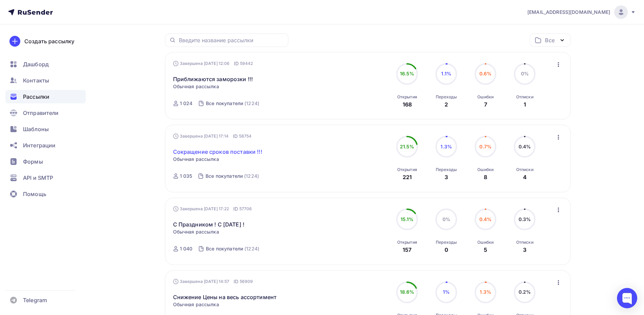 The width and height of the screenshot is (644, 315). I want to click on a: Дашборд, so click(45, 64).